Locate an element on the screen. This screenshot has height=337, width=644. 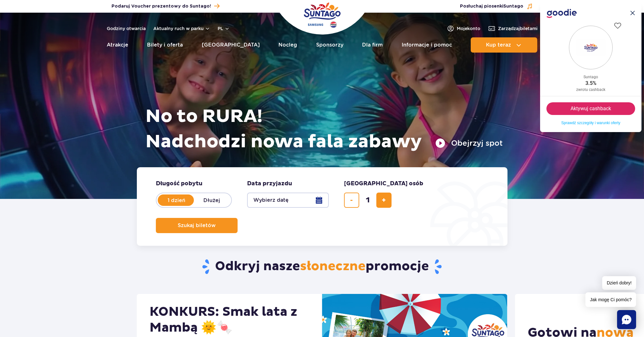
button: Aktualny ruch w parku is located at coordinates (181, 28).